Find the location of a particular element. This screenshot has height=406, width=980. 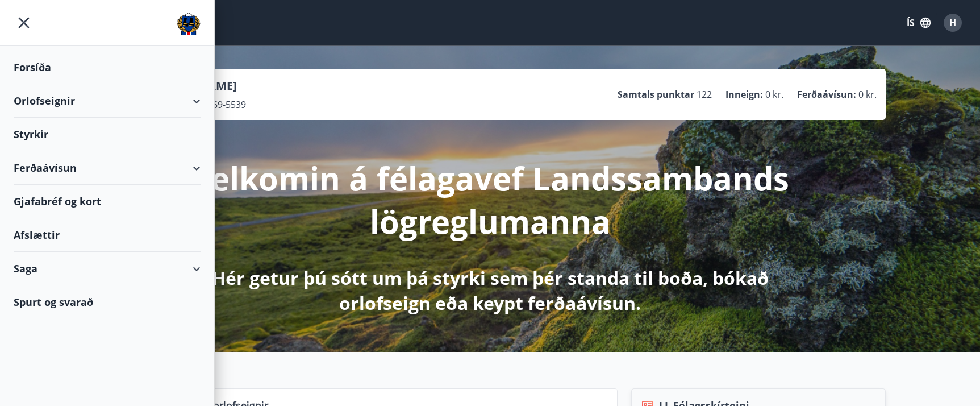

p: Inneign : is located at coordinates (744, 94).